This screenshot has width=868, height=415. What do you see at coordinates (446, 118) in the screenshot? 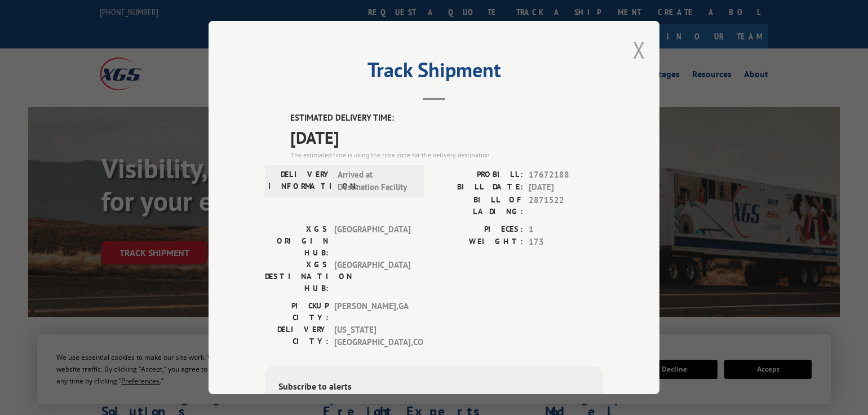
I see `label: ESTIMATED DELIVERY TIME:` at bounding box center [446, 118].